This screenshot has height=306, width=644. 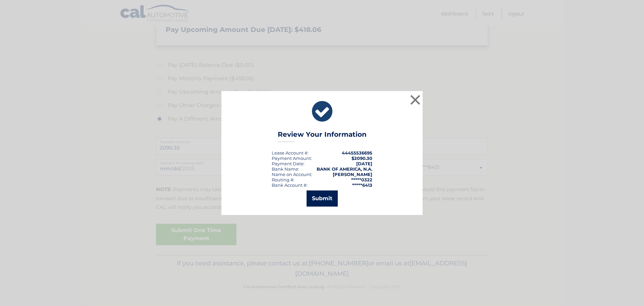 What do you see at coordinates (285, 169) in the screenshot?
I see `div: Bank Name:` at bounding box center [285, 169].